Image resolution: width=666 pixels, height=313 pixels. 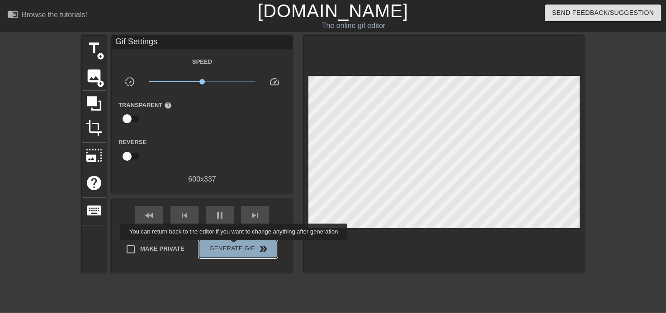 I want to click on span: fast_rewind, so click(x=149, y=216).